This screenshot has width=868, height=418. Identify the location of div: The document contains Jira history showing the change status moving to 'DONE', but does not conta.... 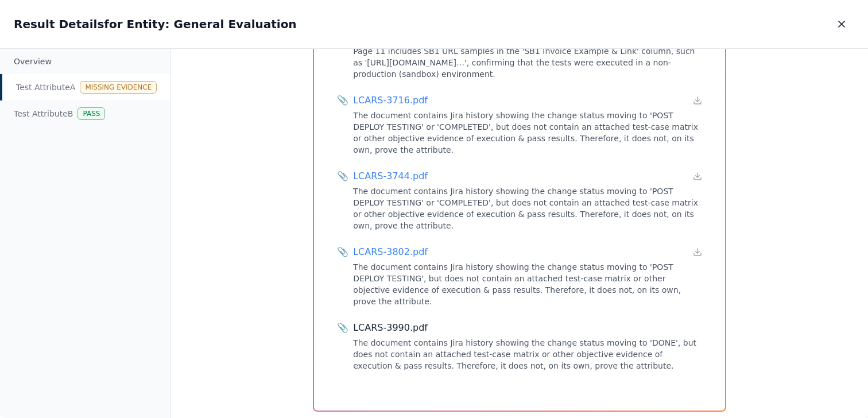
(527, 354).